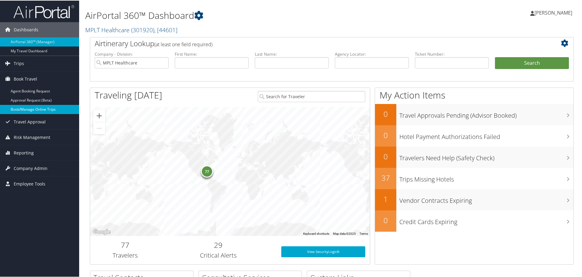  I want to click on button: Search, so click(532, 63).